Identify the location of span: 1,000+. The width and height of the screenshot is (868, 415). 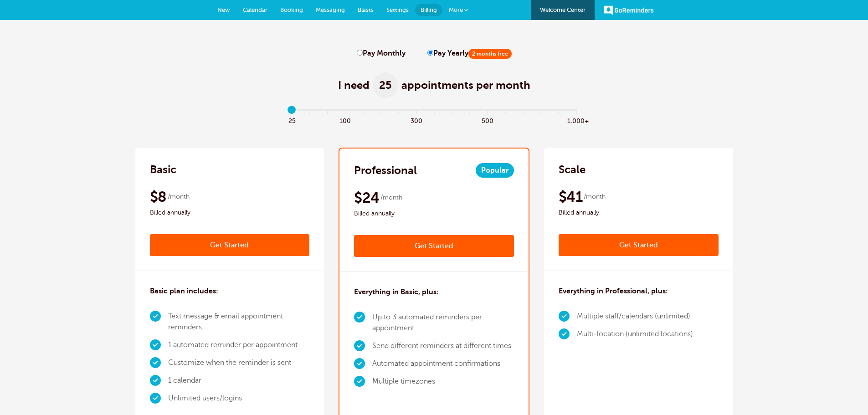
(576, 120).